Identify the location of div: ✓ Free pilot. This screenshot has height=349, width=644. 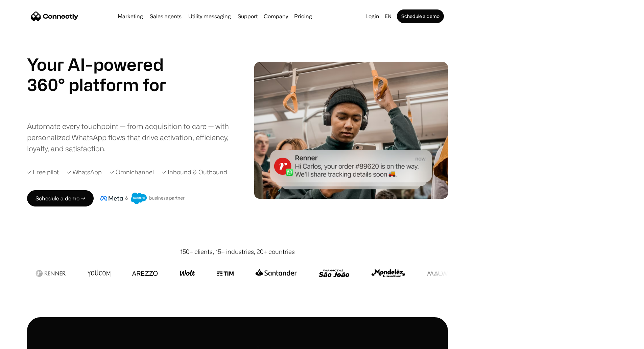
(43, 172).